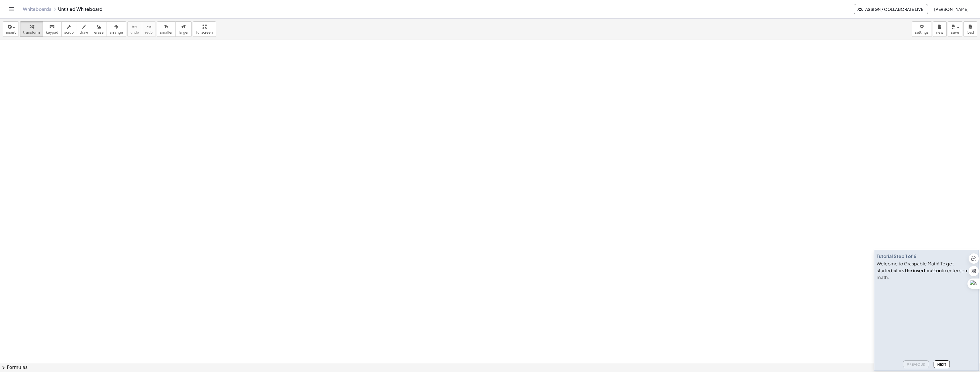  What do you see at coordinates (117, 33) in the screenshot?
I see `span: arrange` at bounding box center [117, 33].